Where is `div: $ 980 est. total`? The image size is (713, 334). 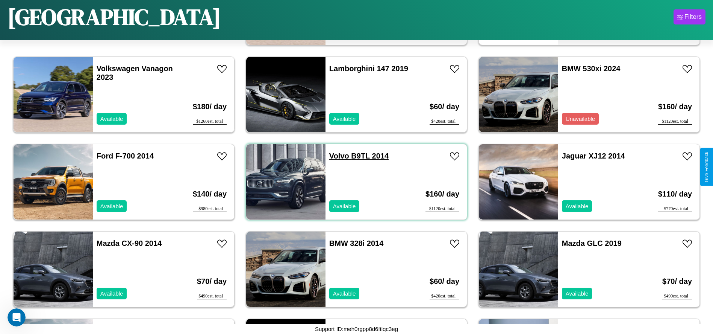 div: $ 980 est. total is located at coordinates (210, 209).